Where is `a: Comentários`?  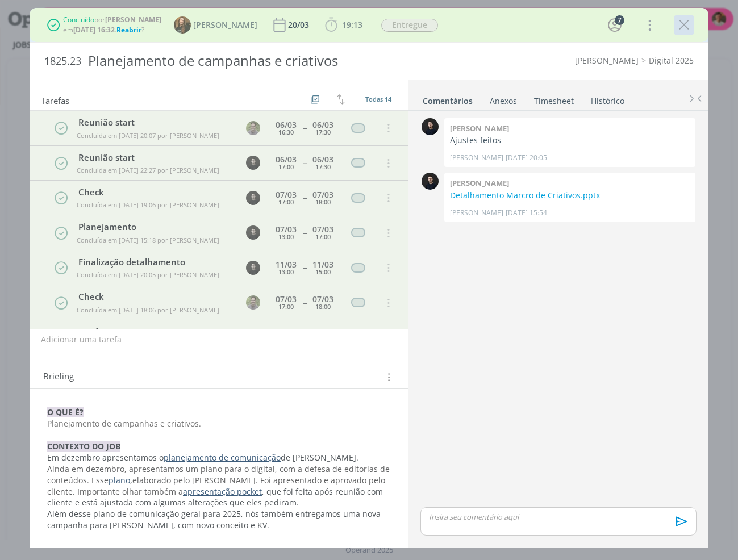 a: Comentários is located at coordinates (448, 98).